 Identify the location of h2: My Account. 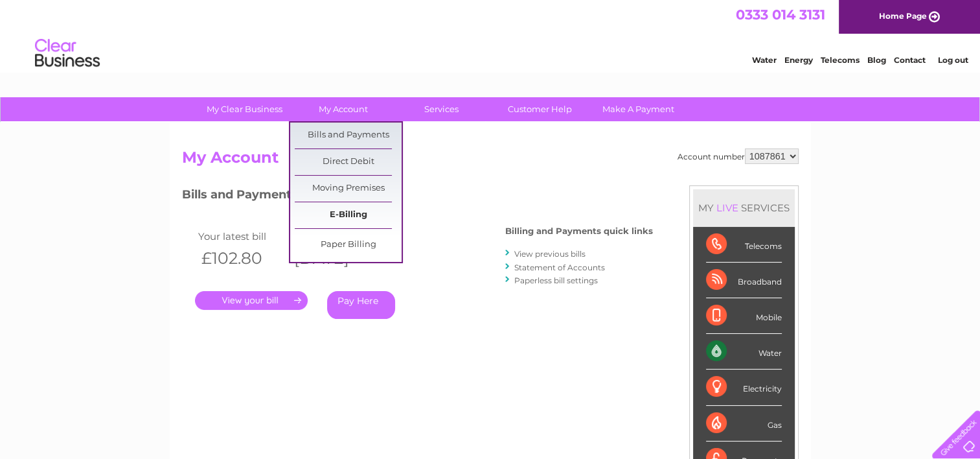
(490, 161).